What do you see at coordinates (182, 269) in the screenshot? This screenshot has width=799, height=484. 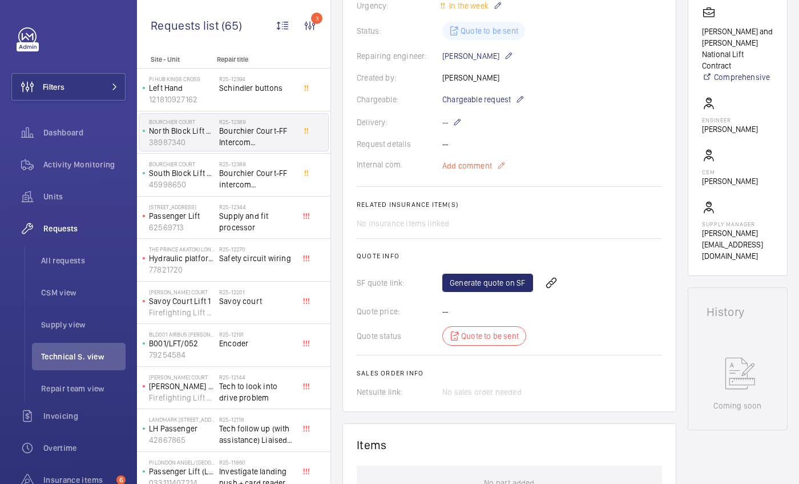 I see `p: 77821720` at bounding box center [182, 269].